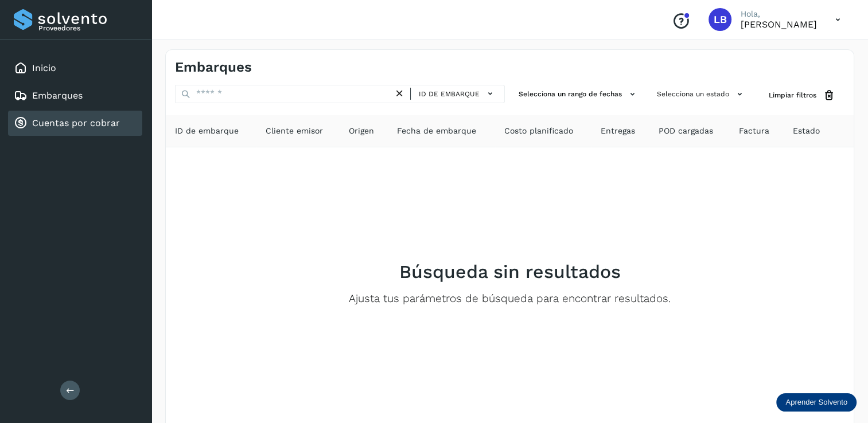 The width and height of the screenshot is (868, 423). What do you see at coordinates (88, 28) in the screenshot?
I see `p: Proveedores` at bounding box center [88, 28].